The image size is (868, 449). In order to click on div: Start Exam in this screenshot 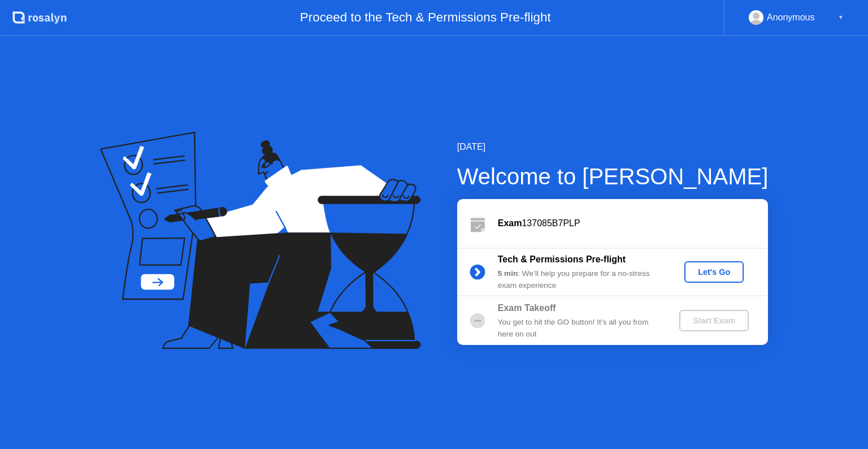, I will do `click(714, 321)`.